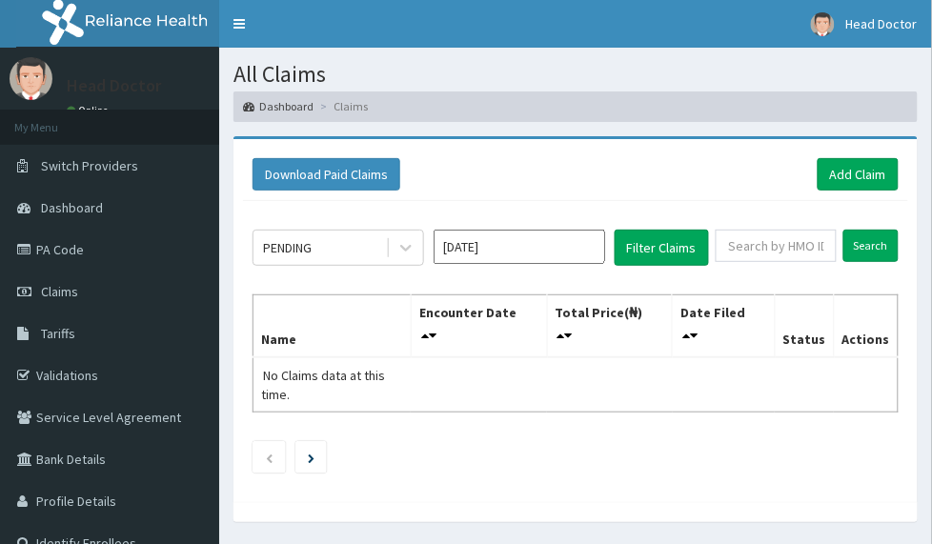  Describe the element at coordinates (871, 246) in the screenshot. I see `input: Search` at that location.